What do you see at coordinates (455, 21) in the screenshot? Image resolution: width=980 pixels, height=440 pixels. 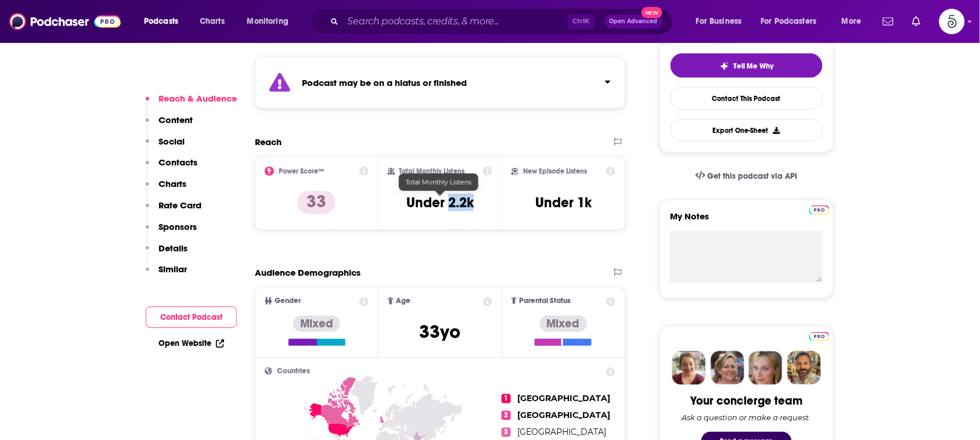 I see `input: Search podcasts, credits, & more...` at bounding box center [455, 21].